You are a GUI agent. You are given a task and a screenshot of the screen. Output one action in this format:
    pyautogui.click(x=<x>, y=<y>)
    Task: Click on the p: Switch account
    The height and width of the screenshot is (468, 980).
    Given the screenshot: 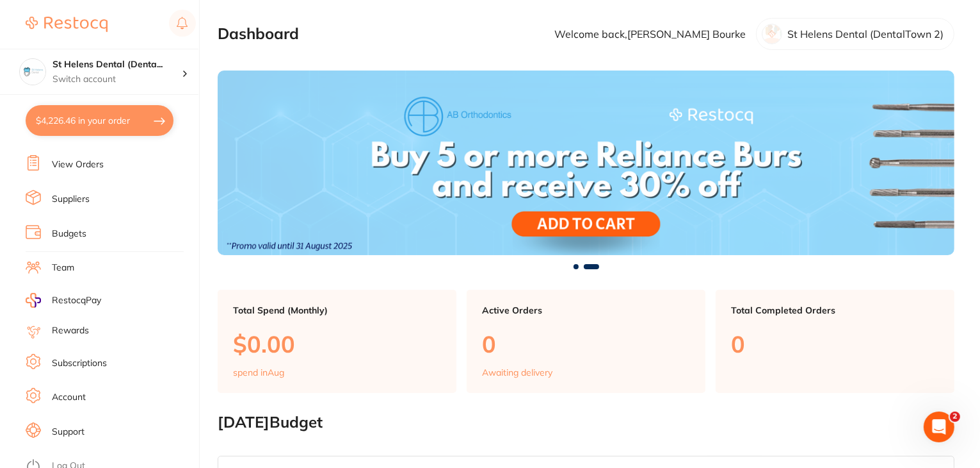 What is the action you would take?
    pyautogui.click(x=117, y=80)
    